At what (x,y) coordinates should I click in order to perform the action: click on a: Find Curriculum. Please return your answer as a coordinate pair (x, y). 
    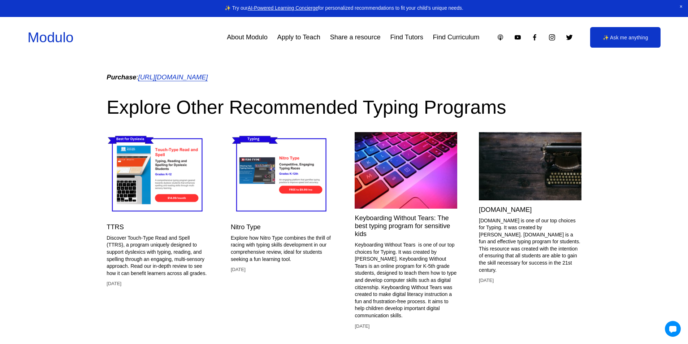
    Looking at the image, I should click on (456, 37).